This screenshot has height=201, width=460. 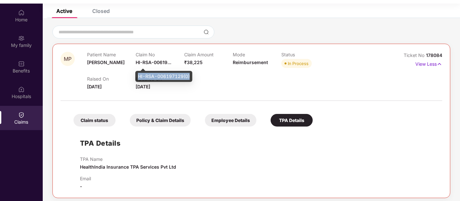 What do you see at coordinates (21, 13) in the screenshot?
I see `img: svg+xml;base64,PHN2ZyBpZD0iSG9tZSIgeG1sbnM9Imh0dHA6Ly93d3cudzMub3JnLzIwMDAvc3ZnIiB3aWR0aD0iMjAiIG...` at bounding box center [21, 13].